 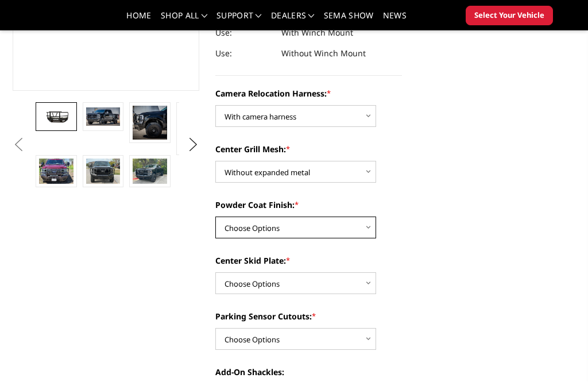 I want to click on dd: Without Winch Mount, so click(x=323, y=53).